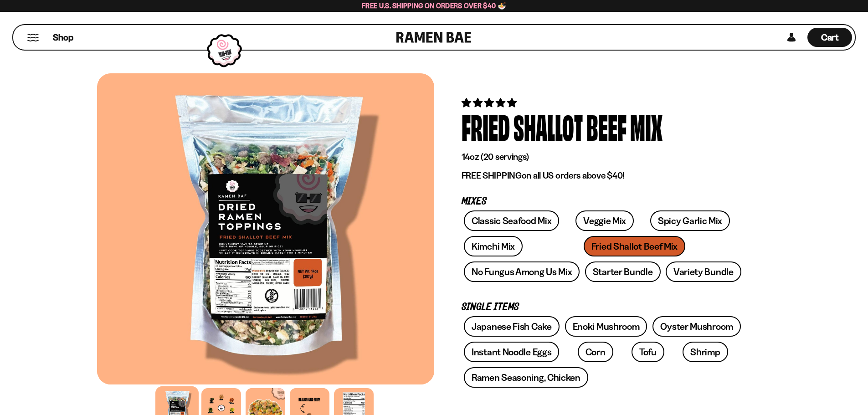 The height and width of the screenshot is (415, 868). I want to click on p: Single Items, so click(603, 307).